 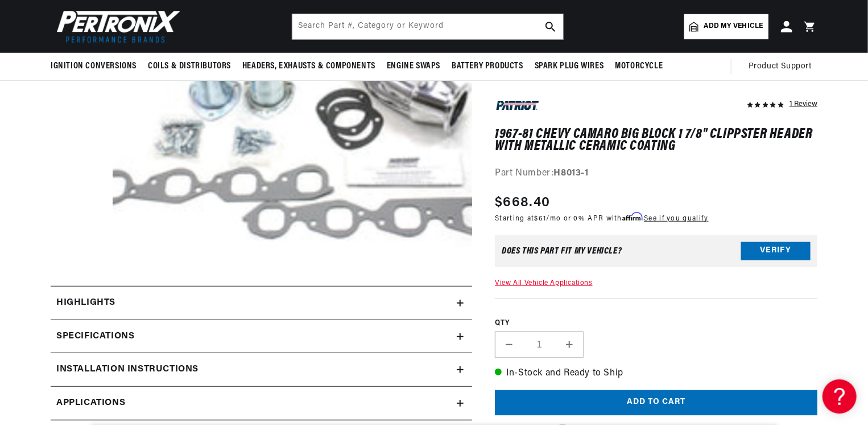 What do you see at coordinates (656, 174) in the screenshot?
I see `div: Part Number:` at bounding box center [656, 174].